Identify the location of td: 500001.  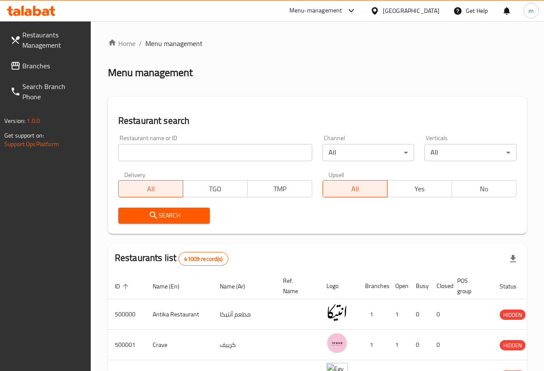
(127, 345).